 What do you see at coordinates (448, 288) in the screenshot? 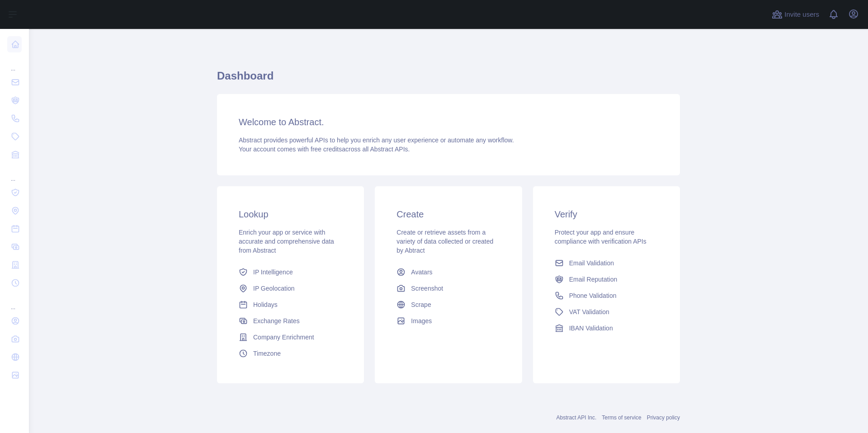
I see `a: Screenshot` at bounding box center [448, 288].